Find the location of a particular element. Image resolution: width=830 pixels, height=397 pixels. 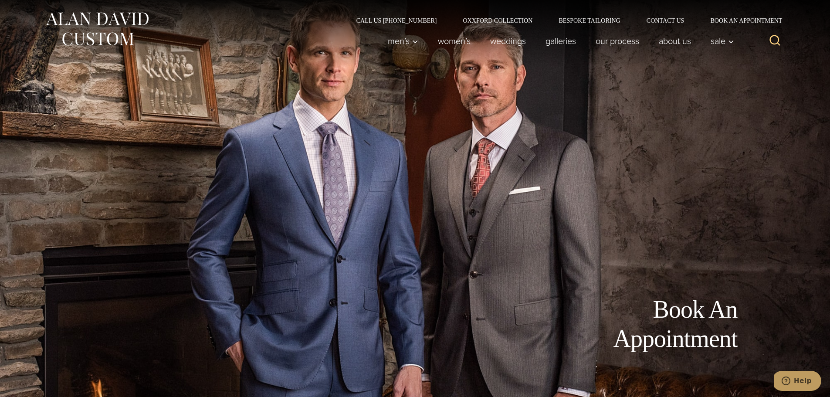

button: View Search Form is located at coordinates (776, 41).